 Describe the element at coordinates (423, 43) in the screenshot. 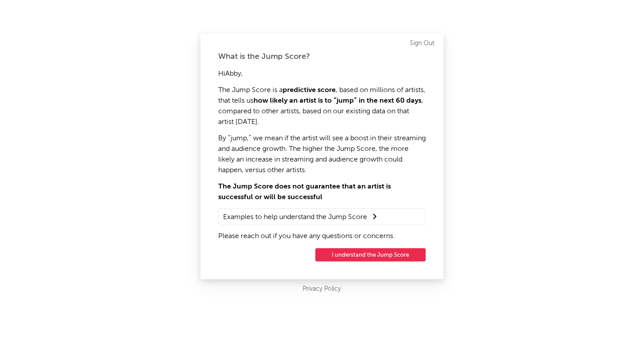

I see `a: Sign Out` at that location.